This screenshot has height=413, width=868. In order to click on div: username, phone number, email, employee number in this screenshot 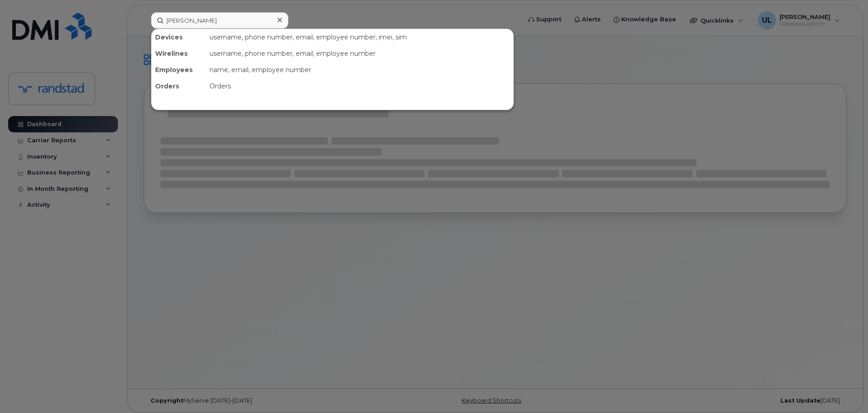, I will do `click(360, 54)`.